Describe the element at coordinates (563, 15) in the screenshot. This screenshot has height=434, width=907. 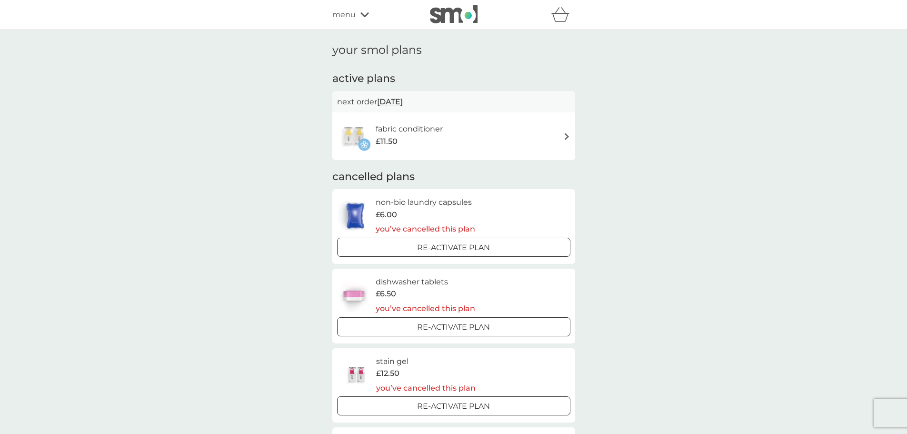
I see `div: basket` at that location.